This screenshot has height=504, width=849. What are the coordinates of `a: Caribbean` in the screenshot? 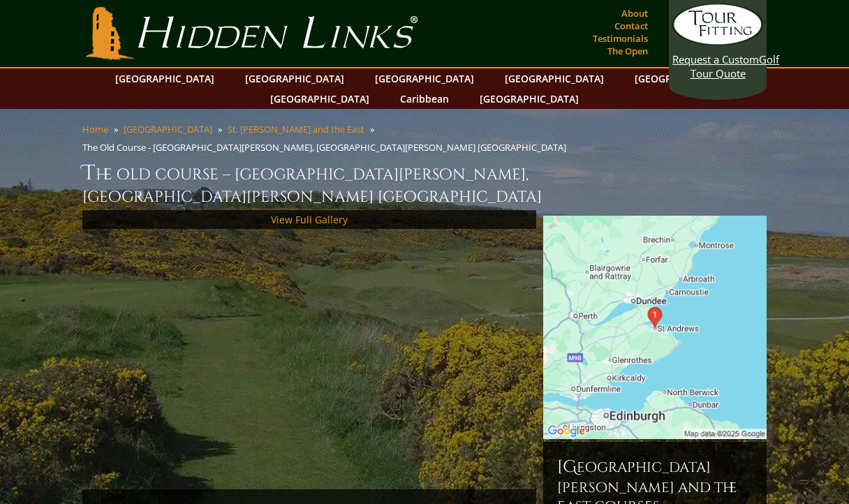 It's located at (424, 99).